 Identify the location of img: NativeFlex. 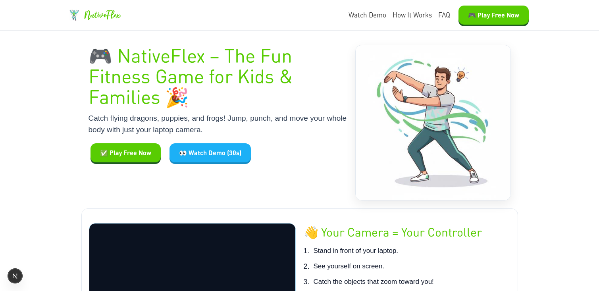
(74, 15).